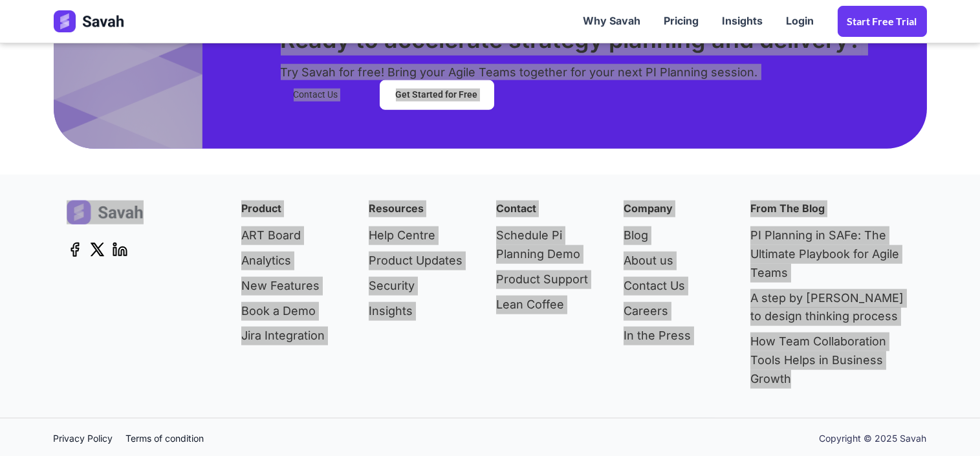 This screenshot has height=456, width=980. What do you see at coordinates (787, 209) in the screenshot?
I see `h4: From the Blog` at bounding box center [787, 209].